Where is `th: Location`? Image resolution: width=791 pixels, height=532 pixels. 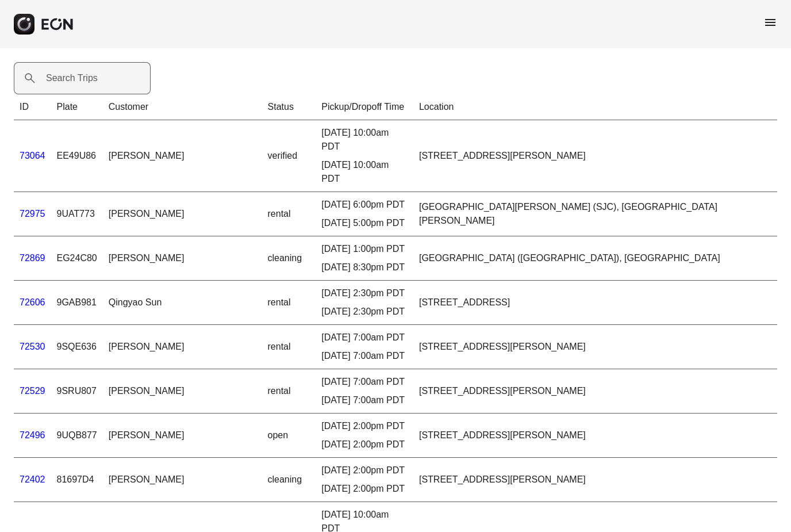
th: Location is located at coordinates (595, 107).